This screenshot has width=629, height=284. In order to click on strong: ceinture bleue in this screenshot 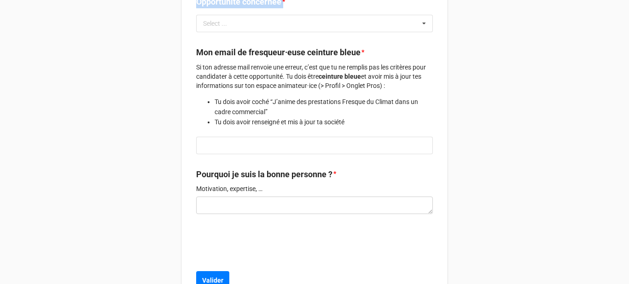, I will do `click(340, 76)`.